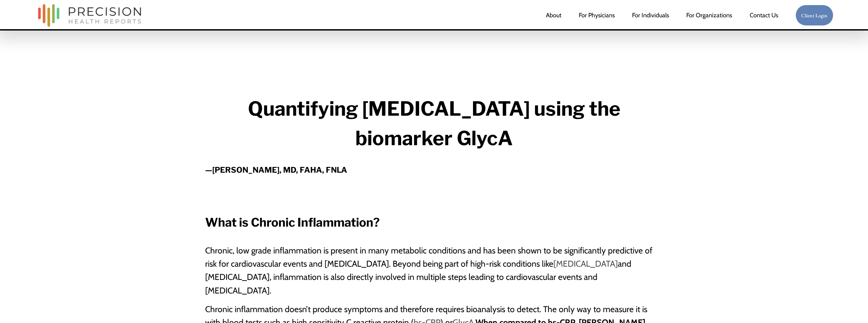 The width and height of the screenshot is (868, 323). Describe the element at coordinates (292, 222) in the screenshot. I see `span: What is Chronic Inflammation?` at that location.